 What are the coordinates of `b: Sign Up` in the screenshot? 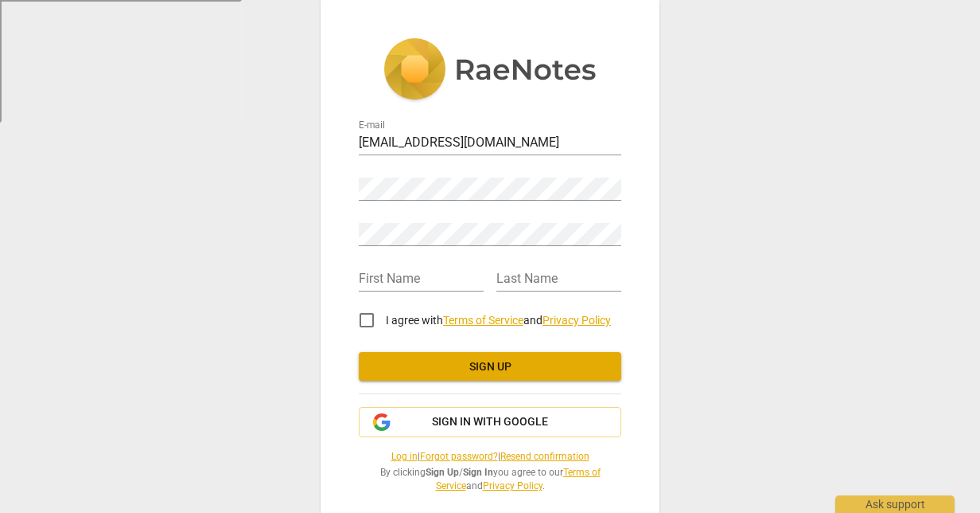 It's located at (442, 472).